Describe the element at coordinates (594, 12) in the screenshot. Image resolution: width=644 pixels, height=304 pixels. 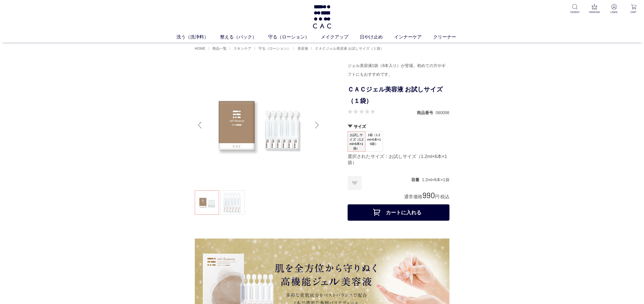
I see `p: RANKING` at that location.